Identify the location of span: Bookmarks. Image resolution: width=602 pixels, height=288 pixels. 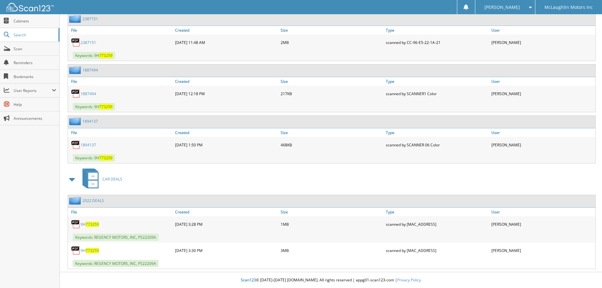
(35, 76).